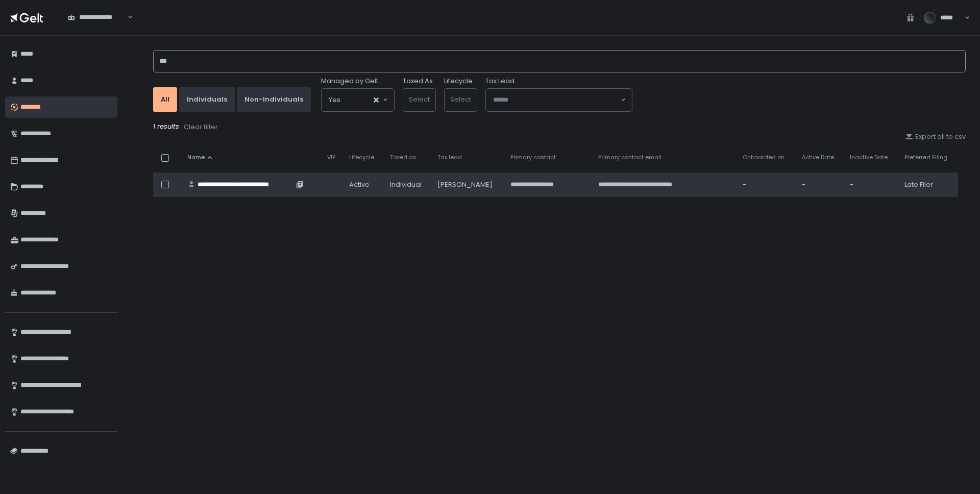  Describe the element at coordinates (500, 81) in the screenshot. I see `span: Tax Lead` at that location.